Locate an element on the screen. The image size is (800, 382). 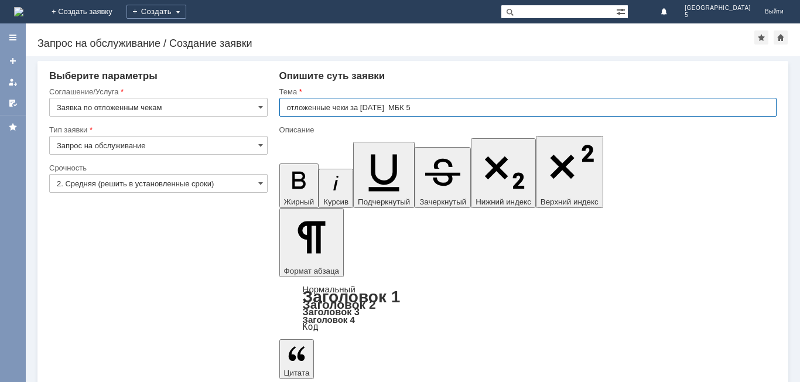
button: Зачеркнутый is located at coordinates (443, 178).